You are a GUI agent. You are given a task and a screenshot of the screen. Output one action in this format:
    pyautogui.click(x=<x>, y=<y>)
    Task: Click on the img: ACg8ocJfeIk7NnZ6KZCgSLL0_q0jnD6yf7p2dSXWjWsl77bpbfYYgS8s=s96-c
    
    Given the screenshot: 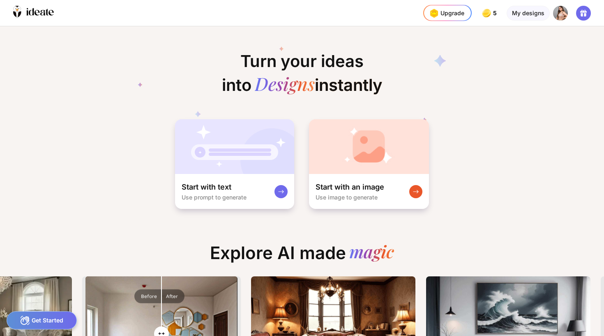 What is the action you would take?
    pyautogui.click(x=560, y=13)
    